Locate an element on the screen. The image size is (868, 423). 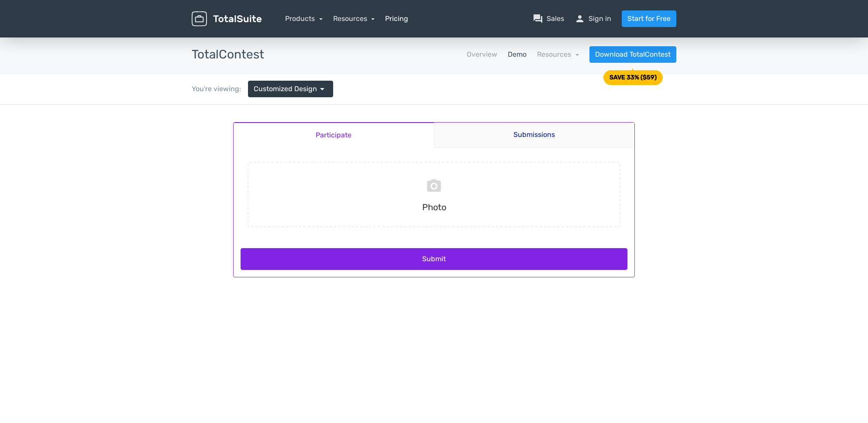
a: Customized Design arrow_drop_down is located at coordinates (290, 89).